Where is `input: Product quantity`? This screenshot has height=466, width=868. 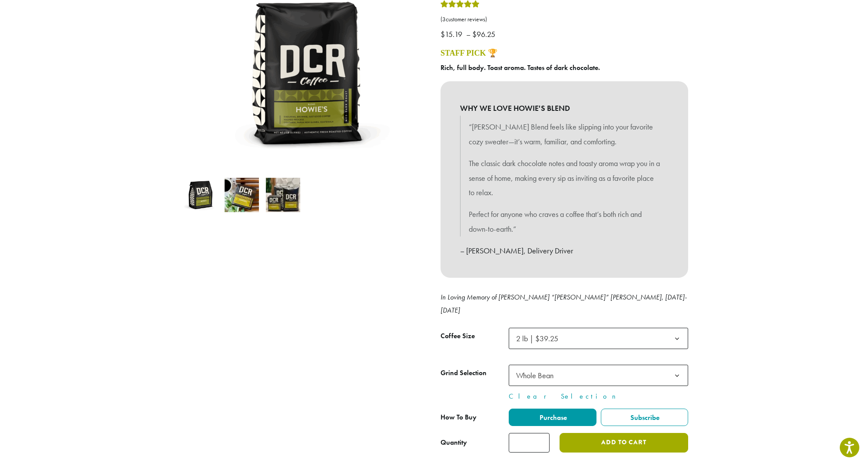 input: Product quantity is located at coordinates (529, 442).